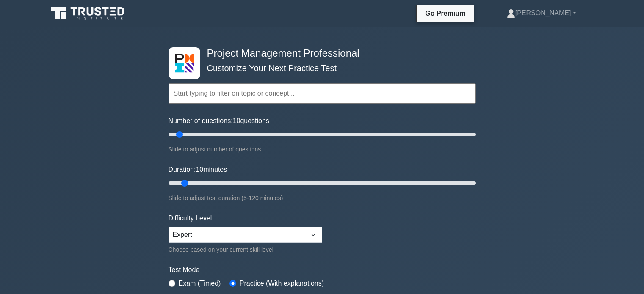 Image resolution: width=644 pixels, height=294 pixels. Describe the element at coordinates (322, 149) in the screenshot. I see `div: Slide to adjust number of questions` at that location.